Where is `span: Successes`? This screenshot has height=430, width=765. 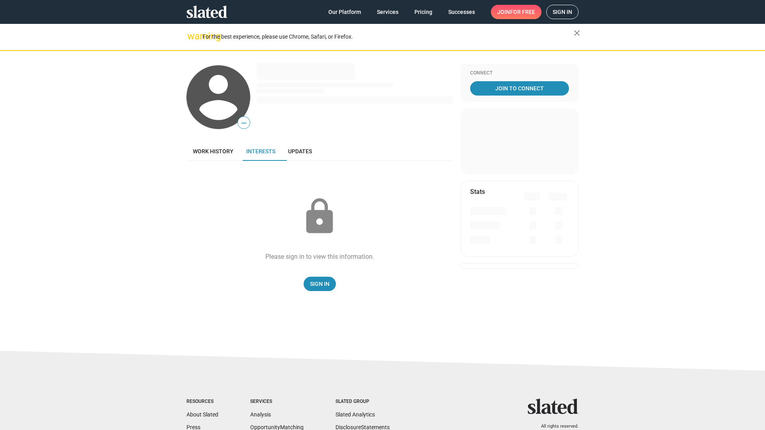
span: Successes is located at coordinates (461, 12).